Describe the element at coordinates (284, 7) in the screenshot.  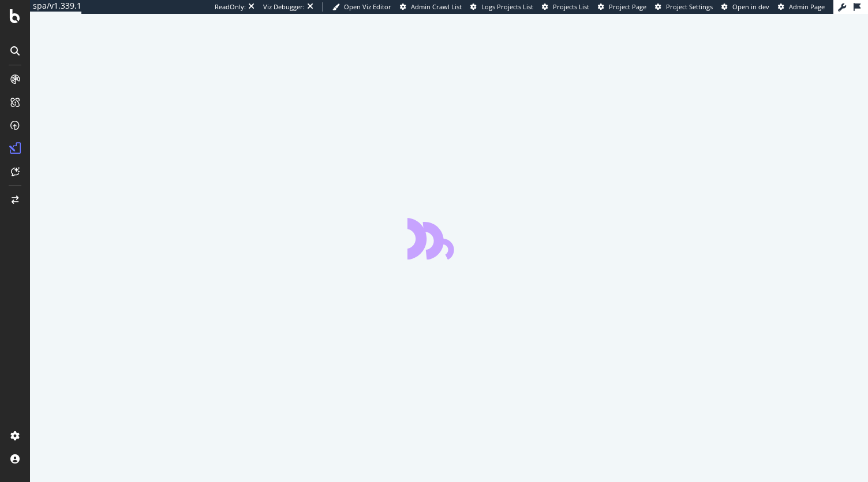
I see `div: Viz Debugger:` at that location.